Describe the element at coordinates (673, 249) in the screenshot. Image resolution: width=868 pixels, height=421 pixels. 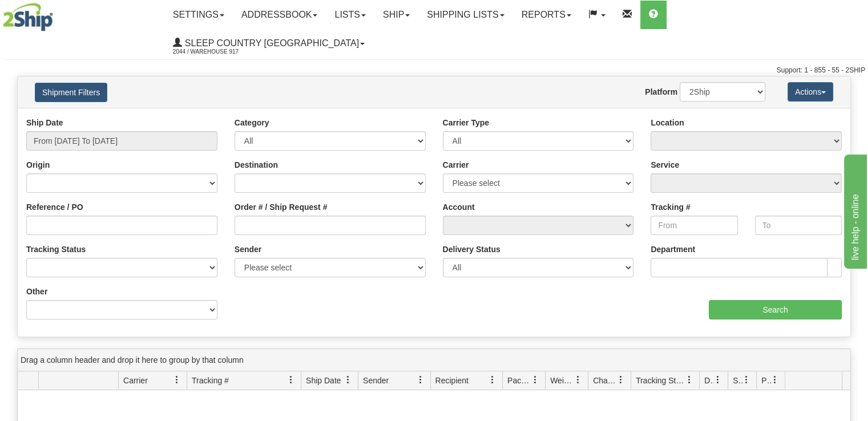
I see `label: Department` at that location.